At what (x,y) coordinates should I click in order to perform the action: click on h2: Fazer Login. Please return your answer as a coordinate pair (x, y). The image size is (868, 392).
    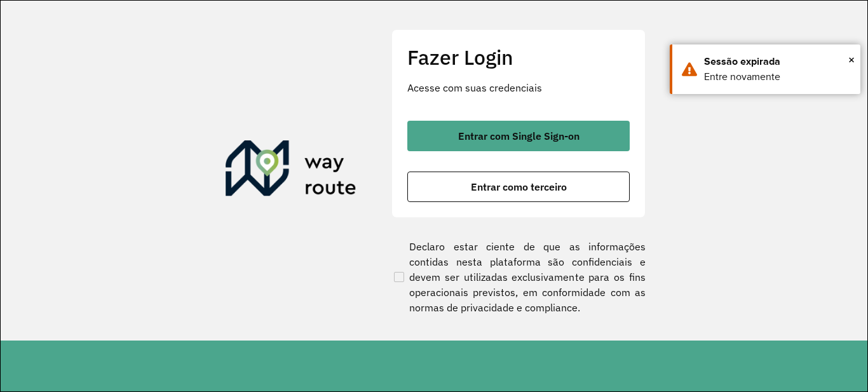
    Looking at the image, I should click on (519, 57).